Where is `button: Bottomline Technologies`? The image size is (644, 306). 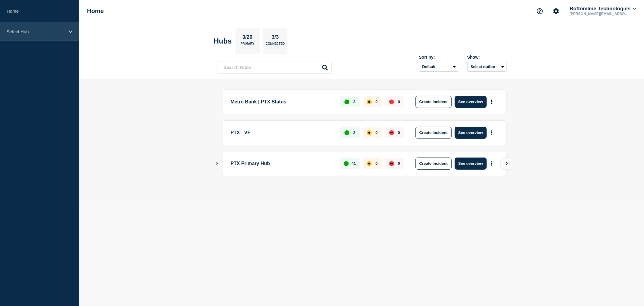
button: Bottomline Technologies is located at coordinates (603, 9).